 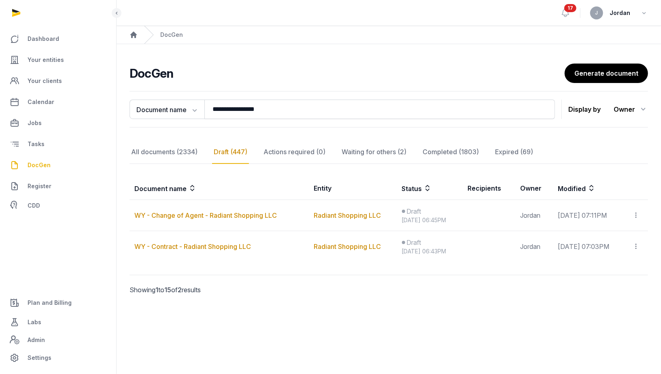 What do you see at coordinates (58, 186) in the screenshot?
I see `a: Register` at bounding box center [58, 186].